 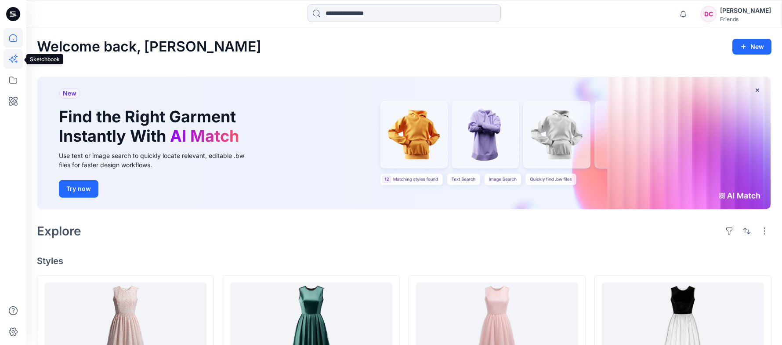 What do you see at coordinates (79, 189) in the screenshot?
I see `a: Try now` at bounding box center [79, 189].